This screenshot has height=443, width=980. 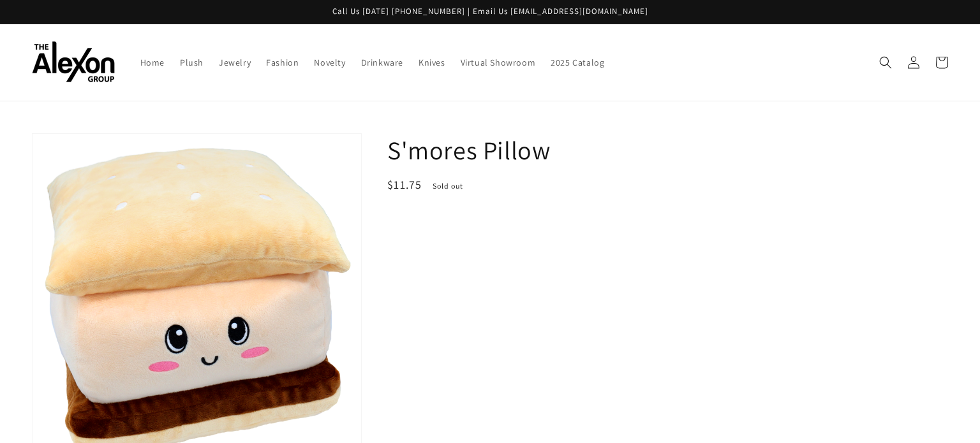 I want to click on a: Drinkware, so click(x=382, y=62).